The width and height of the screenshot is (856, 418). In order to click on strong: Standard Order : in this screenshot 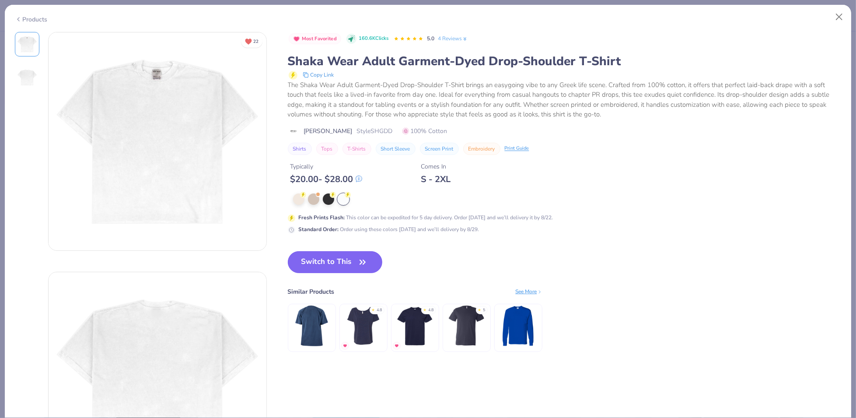, I will do `click(319, 229)`.